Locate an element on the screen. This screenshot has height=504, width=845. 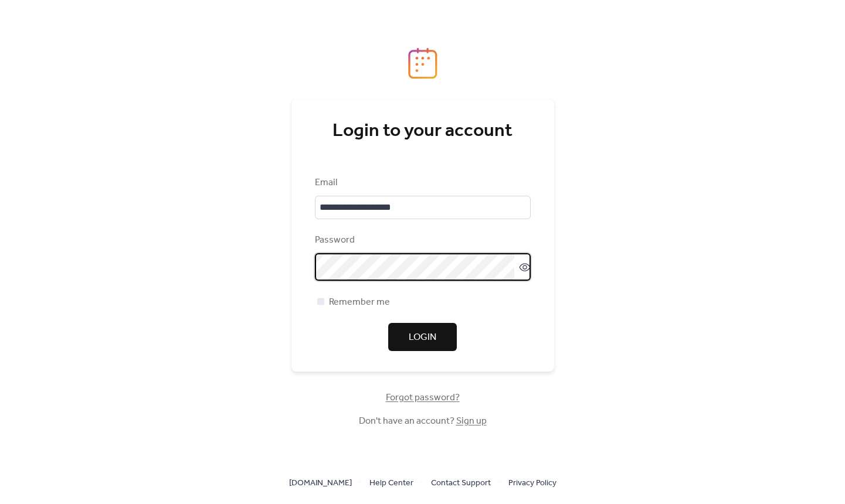
a: Help Center is located at coordinates (391, 482).